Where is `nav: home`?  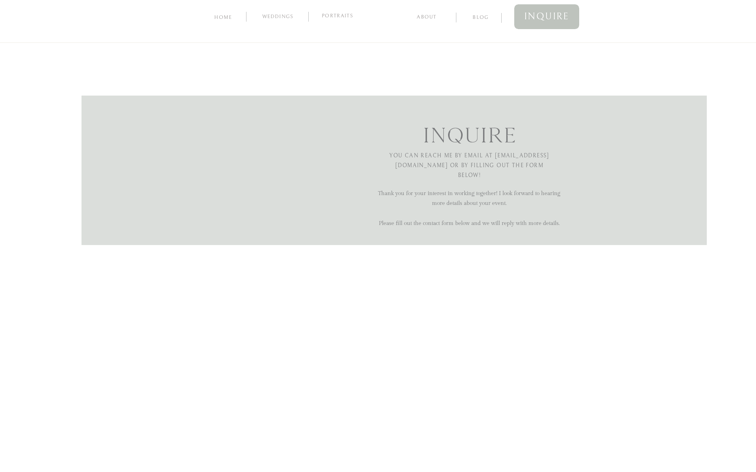 nav: home is located at coordinates (223, 17).